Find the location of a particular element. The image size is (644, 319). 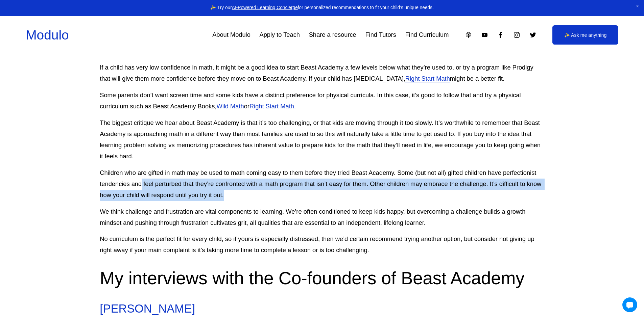

a: Facebook is located at coordinates (500, 35).